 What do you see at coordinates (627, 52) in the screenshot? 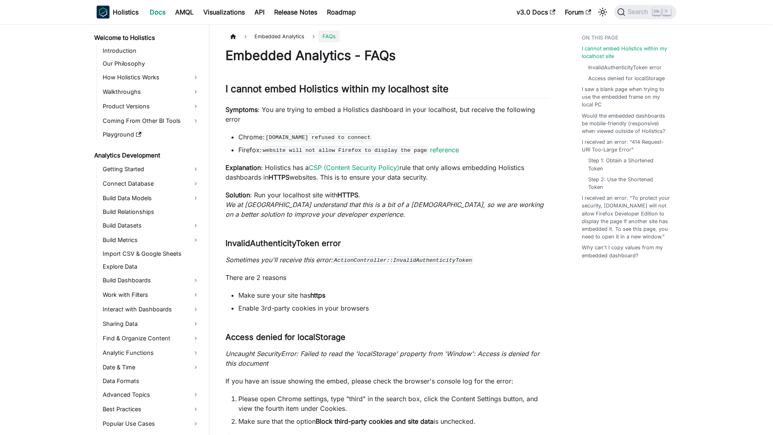
I see `a: I cannot embed Holistics within my localhost site` at bounding box center [627, 52].